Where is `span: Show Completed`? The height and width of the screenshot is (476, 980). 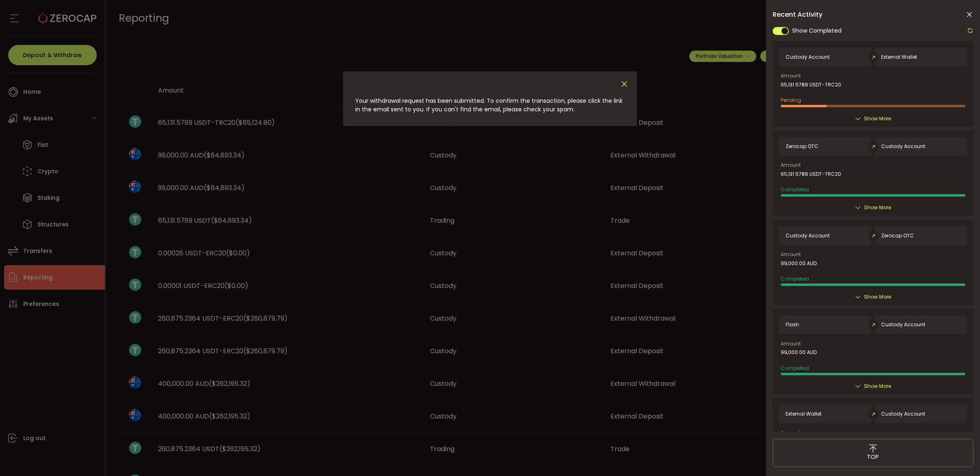 span: Show Completed is located at coordinates (817, 31).